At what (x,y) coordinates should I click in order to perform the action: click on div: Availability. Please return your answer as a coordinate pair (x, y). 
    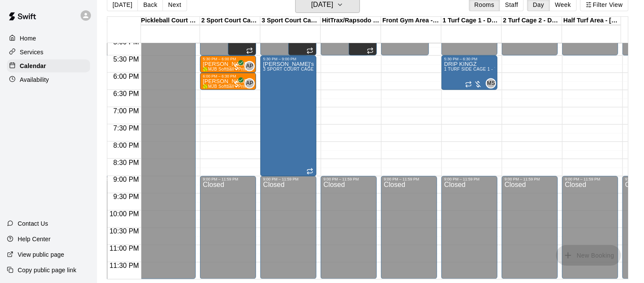
    Looking at the image, I should click on (48, 80).